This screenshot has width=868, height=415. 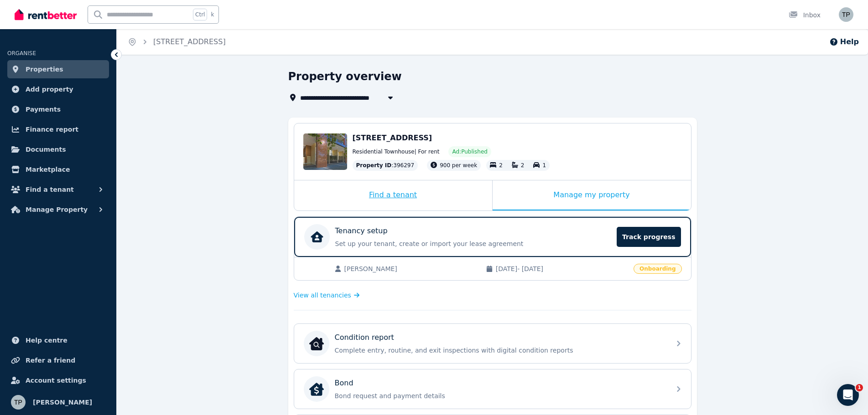 I want to click on span: ORGANISE, so click(x=21, y=53).